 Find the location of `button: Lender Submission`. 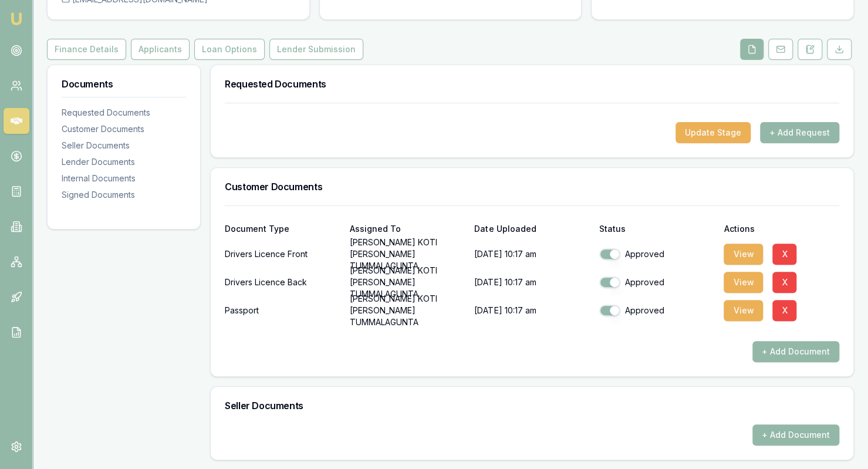

button: Lender Submission is located at coordinates (316, 50).